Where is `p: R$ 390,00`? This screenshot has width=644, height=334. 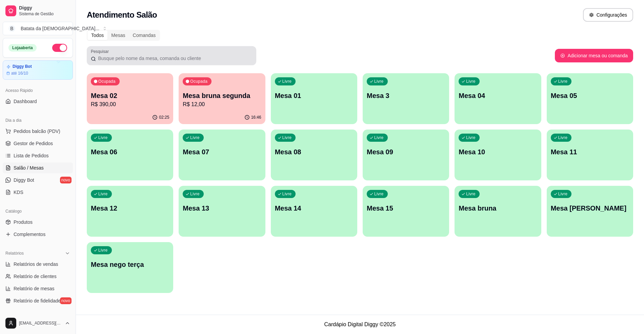
p: R$ 390,00 is located at coordinates (130, 104).